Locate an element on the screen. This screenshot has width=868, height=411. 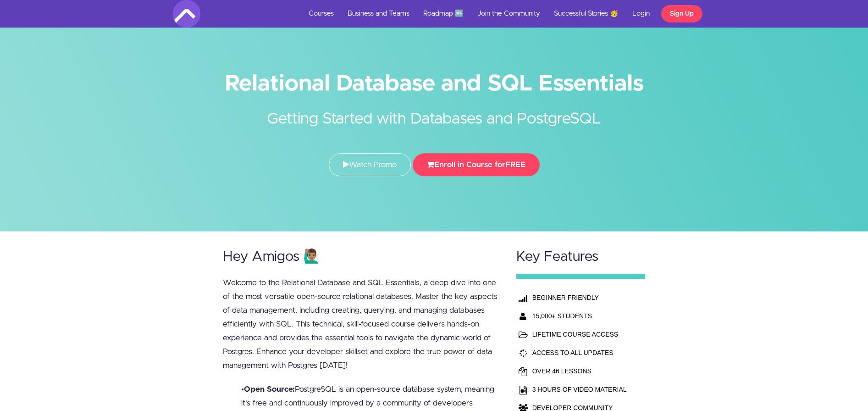
a: Sign Up is located at coordinates (682, 14).